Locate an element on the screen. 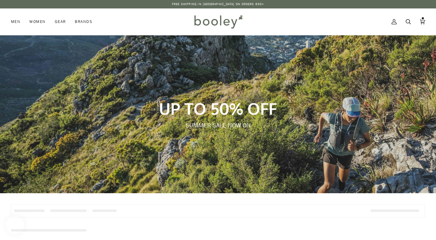 The height and width of the screenshot is (240, 436). a: Brands is located at coordinates (83, 22).